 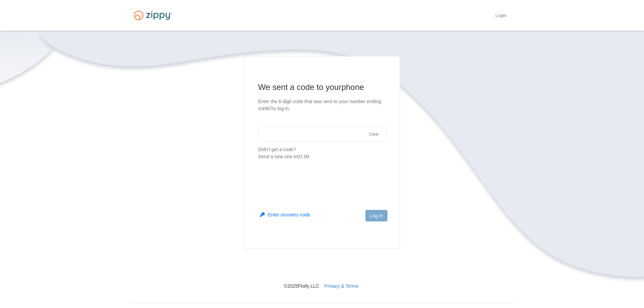 What do you see at coordinates (377, 216) in the screenshot?
I see `button: Log in` at bounding box center [377, 216].